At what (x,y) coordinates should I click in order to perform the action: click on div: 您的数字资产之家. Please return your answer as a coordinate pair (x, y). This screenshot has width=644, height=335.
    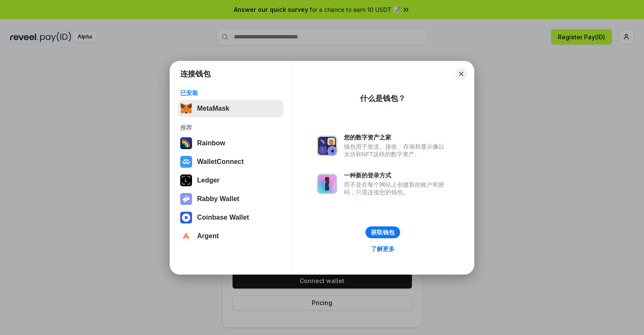
    Looking at the image, I should click on (397, 137).